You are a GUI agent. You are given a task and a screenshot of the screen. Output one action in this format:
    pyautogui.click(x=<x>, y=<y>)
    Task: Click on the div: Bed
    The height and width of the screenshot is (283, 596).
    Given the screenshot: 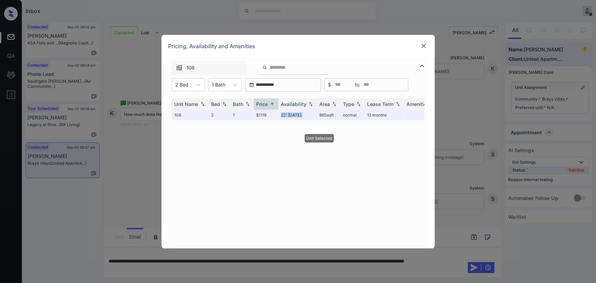 What is the action you would take?
    pyautogui.click(x=216, y=104)
    